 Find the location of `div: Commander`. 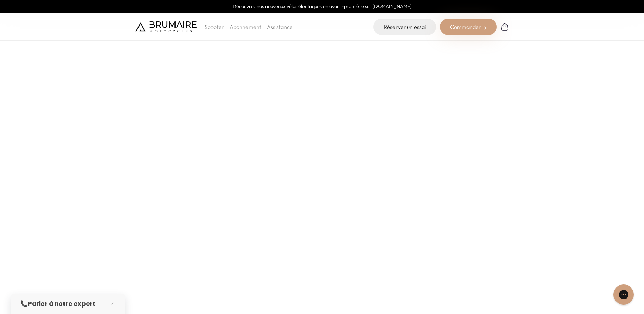

div: Commander is located at coordinates (468, 27).